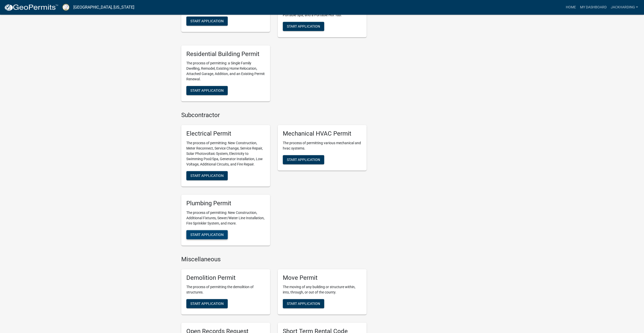 Image resolution: width=644 pixels, height=333 pixels. I want to click on a: Home, so click(571, 7).